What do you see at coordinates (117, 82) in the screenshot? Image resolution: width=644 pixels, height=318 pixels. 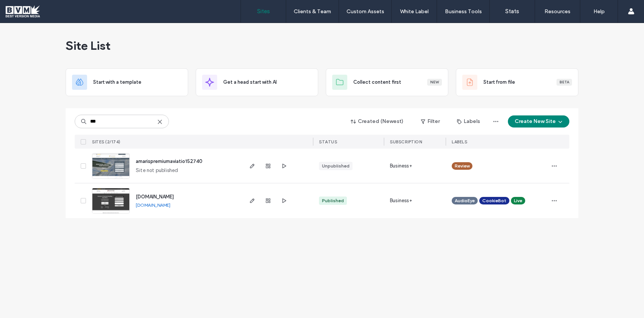 I see `span: Start with a template` at bounding box center [117, 82].